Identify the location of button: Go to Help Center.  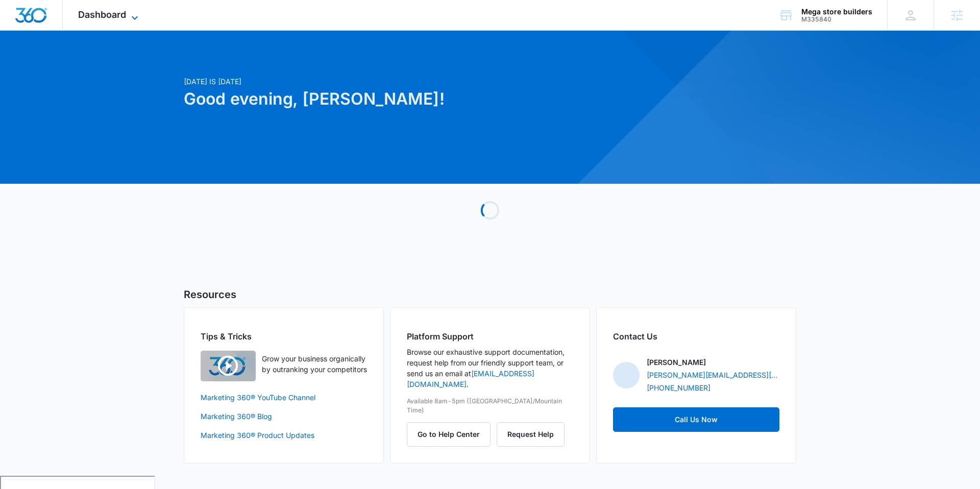
(449, 435).